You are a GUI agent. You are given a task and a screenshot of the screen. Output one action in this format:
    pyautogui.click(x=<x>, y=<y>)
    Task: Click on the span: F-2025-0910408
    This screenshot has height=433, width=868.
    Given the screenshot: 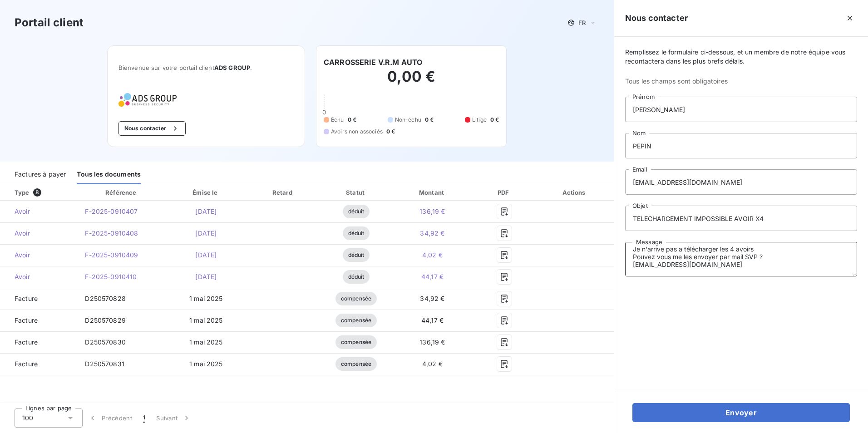 What is the action you would take?
    pyautogui.click(x=111, y=233)
    